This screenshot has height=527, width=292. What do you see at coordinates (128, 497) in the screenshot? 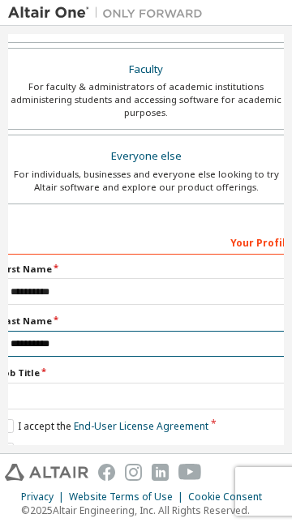
I see `div: Website Terms of Use` at bounding box center [128, 497].